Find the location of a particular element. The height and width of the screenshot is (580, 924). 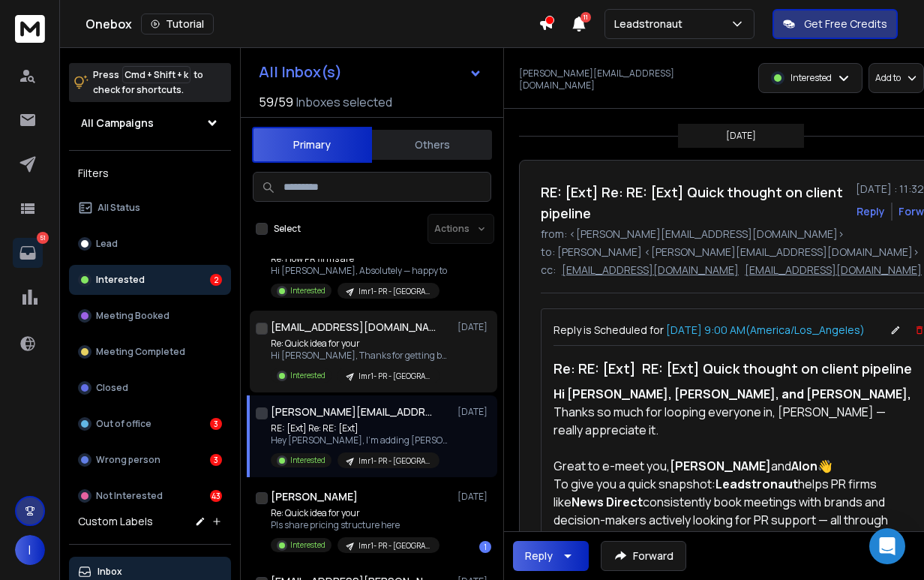

h3: Filters is located at coordinates (150, 174).